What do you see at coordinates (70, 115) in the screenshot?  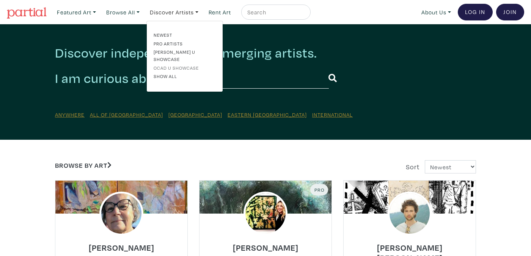 I see `a: Anywhere` at bounding box center [70, 115].